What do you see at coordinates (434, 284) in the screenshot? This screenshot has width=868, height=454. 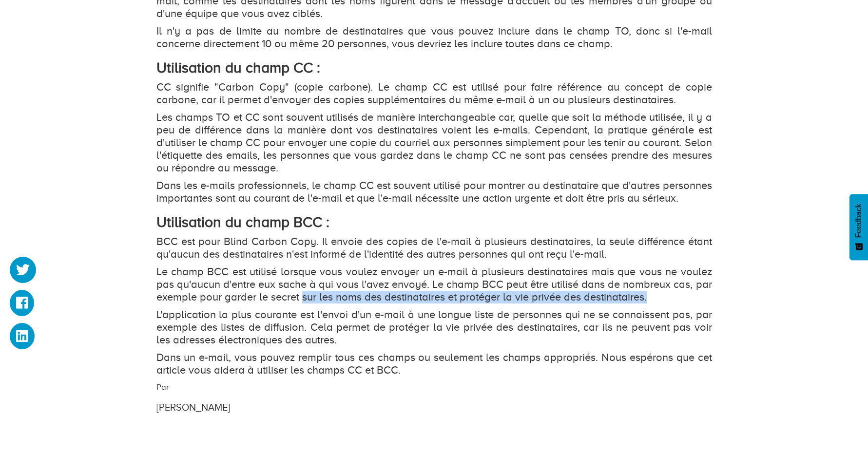 I see `p: Le champ BCC est utilisé lorsque vous voulez envoyer un e-mail à plusieurs destinataires mais que...` at bounding box center [434, 284].